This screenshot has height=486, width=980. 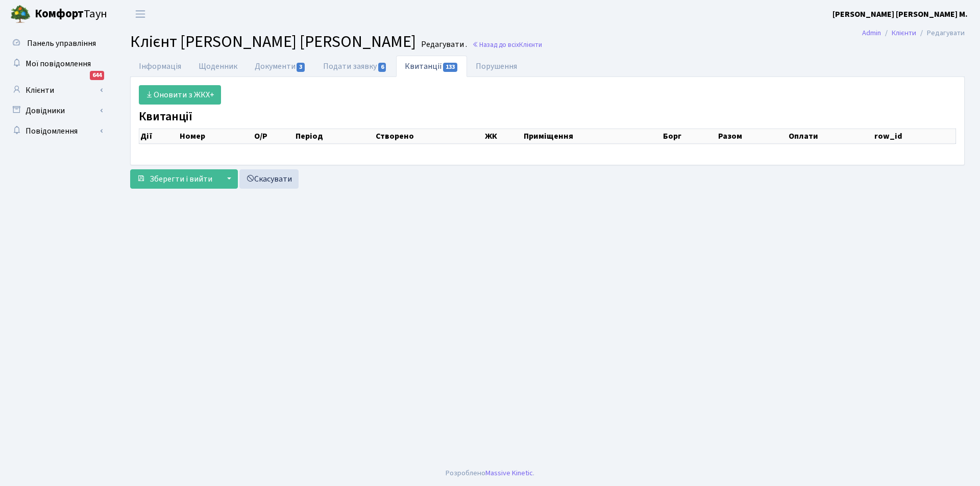 I want to click on button: Переключити навігацію, so click(x=141, y=13).